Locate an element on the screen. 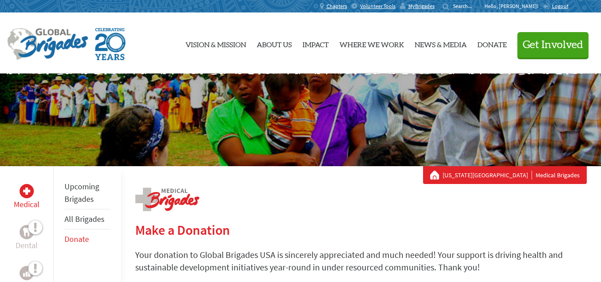 The width and height of the screenshot is (601, 282). a: Where We Work is located at coordinates (372, 43).